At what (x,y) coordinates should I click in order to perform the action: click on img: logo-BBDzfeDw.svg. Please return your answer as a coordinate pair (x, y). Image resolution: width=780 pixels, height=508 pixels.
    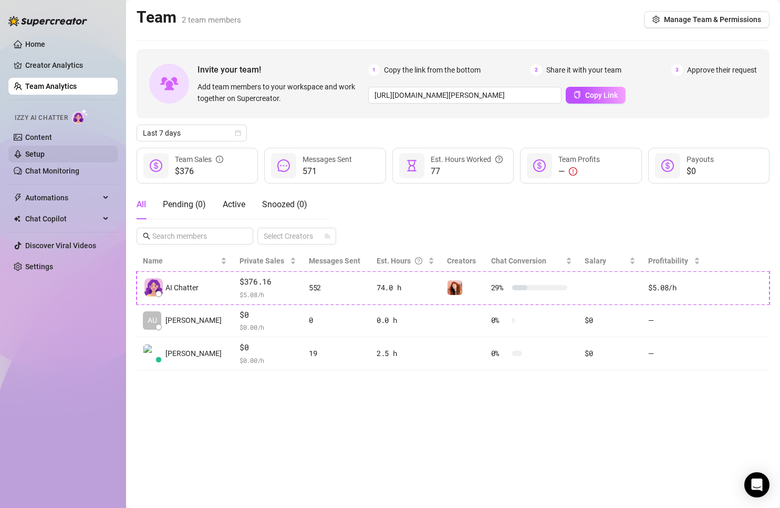
    Looking at the image, I should click on (48, 21).